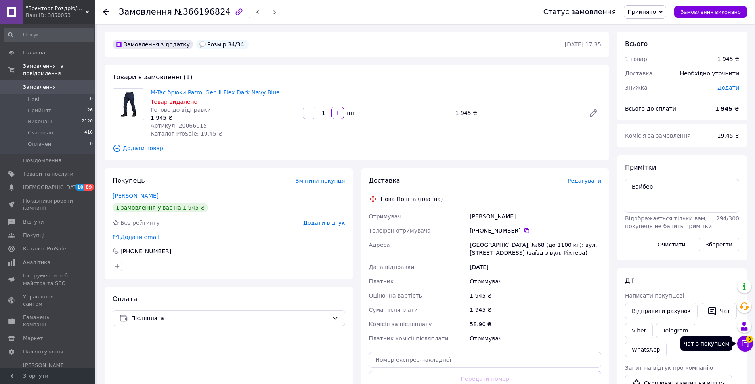 The image size is (755, 384). Describe the element at coordinates (672, 245) in the screenshot. I see `button: Очистити` at that location.